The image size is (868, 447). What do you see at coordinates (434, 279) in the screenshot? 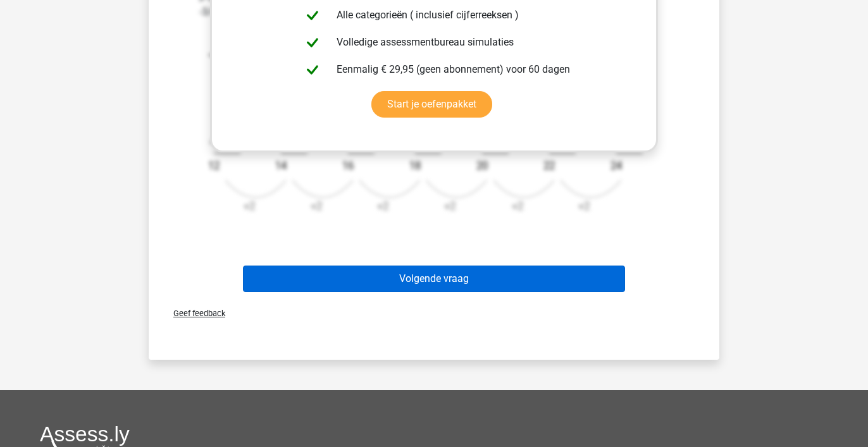
I see `button: Volgende vraag` at bounding box center [434, 279].